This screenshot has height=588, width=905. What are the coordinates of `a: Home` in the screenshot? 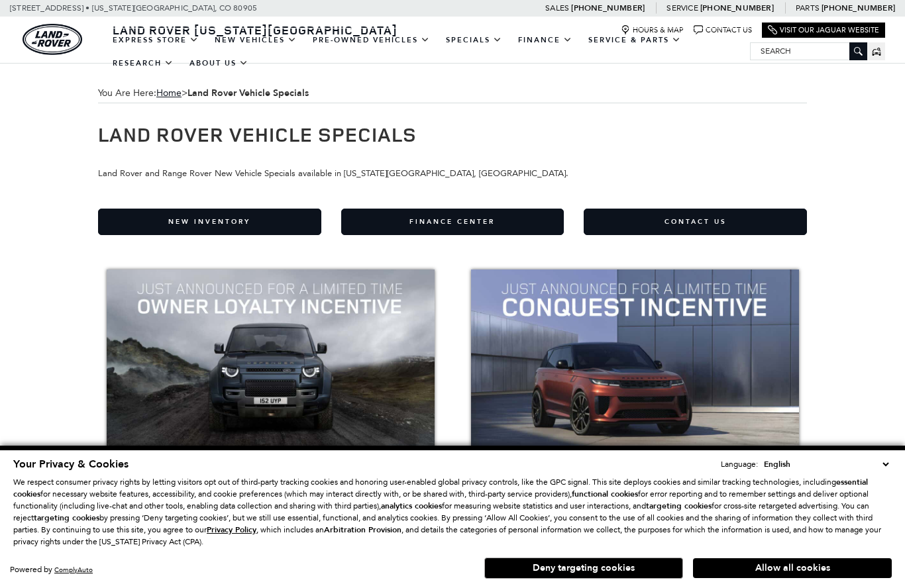 It's located at (169, 93).